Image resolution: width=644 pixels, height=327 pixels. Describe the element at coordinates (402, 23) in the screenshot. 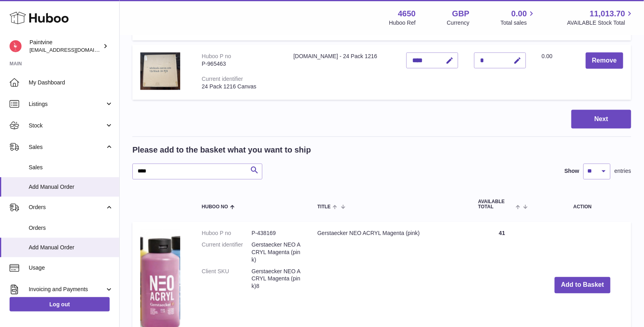

I see `div: Huboo Ref` at that location.